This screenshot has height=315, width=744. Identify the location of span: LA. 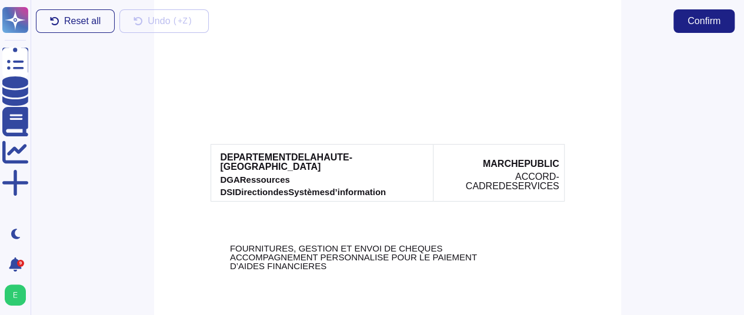
(310, 157).